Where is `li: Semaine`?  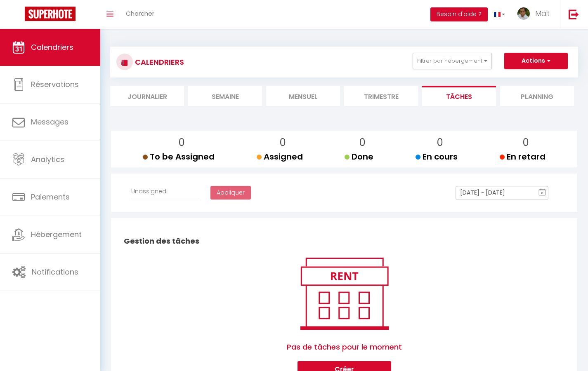 li: Semaine is located at coordinates (225, 96).